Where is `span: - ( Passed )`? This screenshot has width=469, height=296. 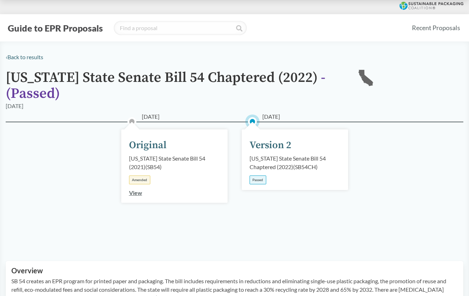 span: - ( Passed ) is located at coordinates (166, 86).